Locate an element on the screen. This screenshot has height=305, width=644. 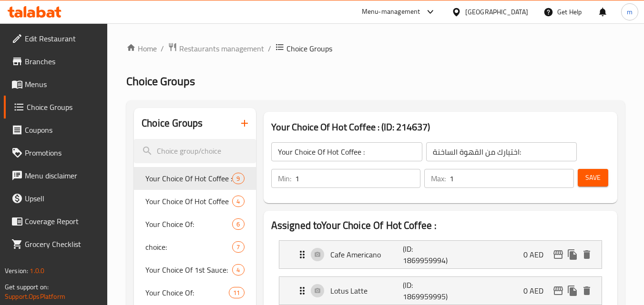
span: 6 is located at coordinates (238, 224).